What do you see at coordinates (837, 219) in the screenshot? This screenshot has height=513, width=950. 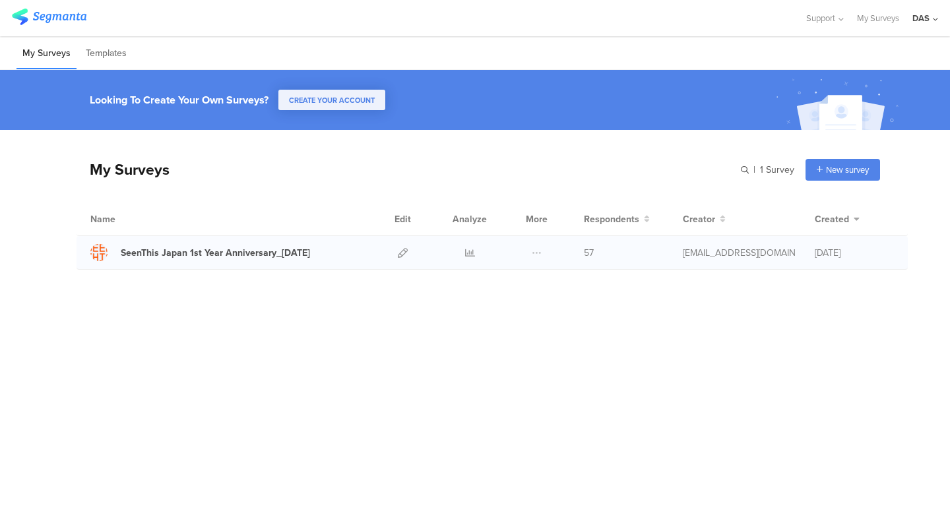 I see `button: Created` at bounding box center [837, 219].